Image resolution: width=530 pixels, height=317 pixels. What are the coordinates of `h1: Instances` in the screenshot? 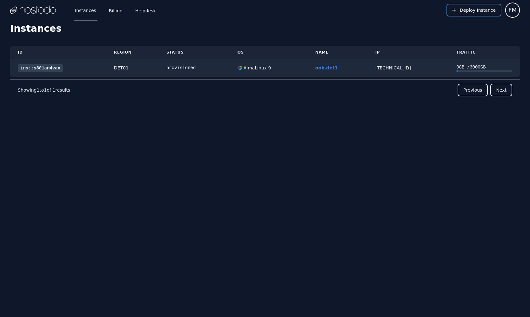 It's located at (265, 30).